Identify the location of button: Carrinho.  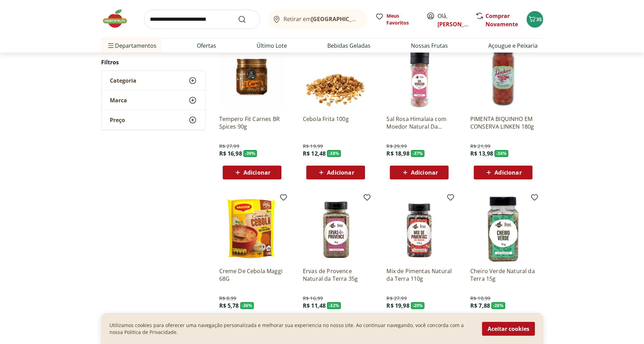
(535, 19).